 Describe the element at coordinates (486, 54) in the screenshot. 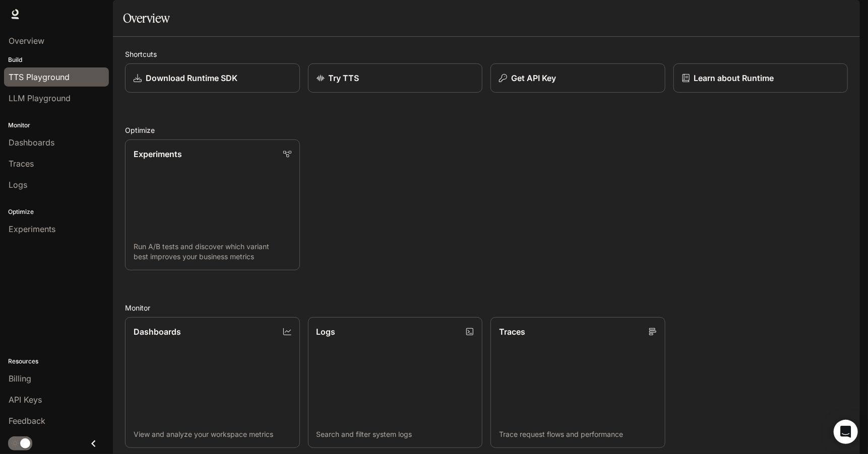

I see `h2: Shortcuts` at that location.